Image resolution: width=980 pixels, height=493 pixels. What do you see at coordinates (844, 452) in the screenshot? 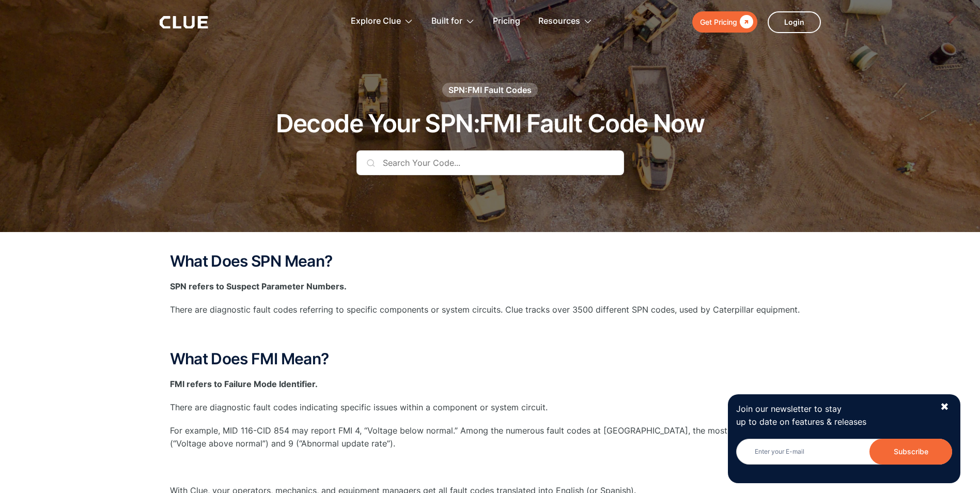
I see `input: Enter your E-mail` at bounding box center [844, 452].